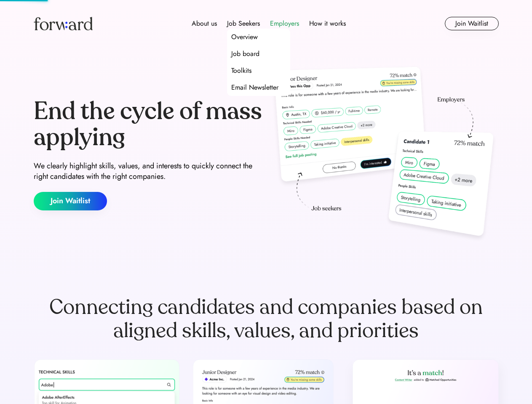 This screenshot has height=404, width=532. What do you see at coordinates (245, 54) in the screenshot?
I see `div: Job board` at bounding box center [245, 54].